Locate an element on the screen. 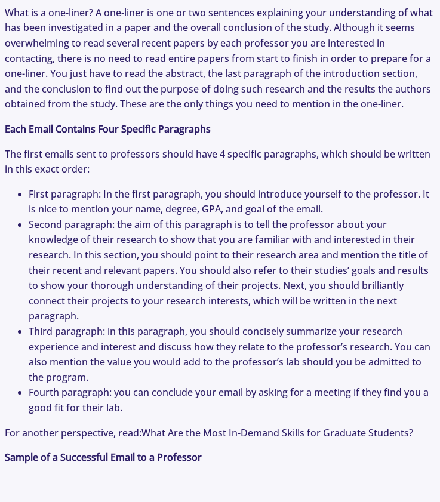 The height and width of the screenshot is (502, 440). li: Second paragraph: the aim of this paragraph is to tell the professor about your knowledge of thei... is located at coordinates (232, 271).